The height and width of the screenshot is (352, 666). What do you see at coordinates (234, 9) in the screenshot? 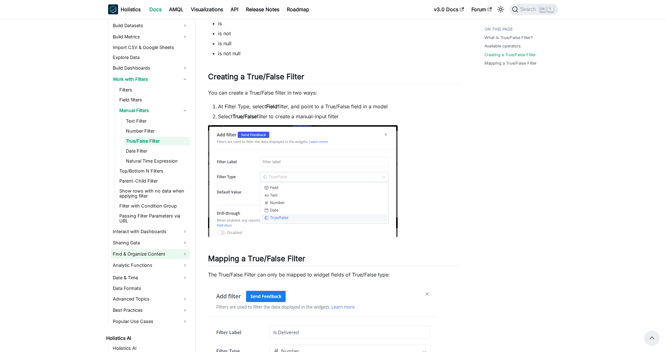
I see `a: API` at bounding box center [234, 9].